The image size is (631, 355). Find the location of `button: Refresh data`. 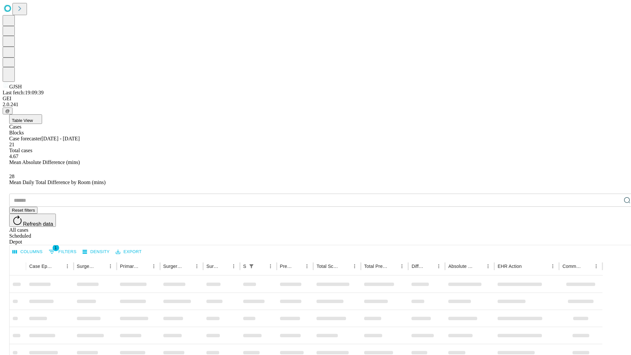

button: Refresh data is located at coordinates (33, 220).